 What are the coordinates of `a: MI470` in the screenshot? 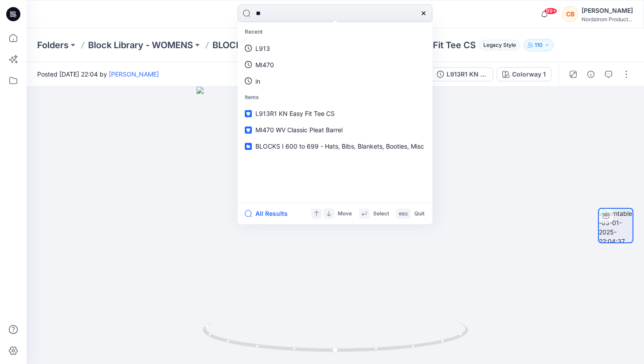 It's located at (335, 64).